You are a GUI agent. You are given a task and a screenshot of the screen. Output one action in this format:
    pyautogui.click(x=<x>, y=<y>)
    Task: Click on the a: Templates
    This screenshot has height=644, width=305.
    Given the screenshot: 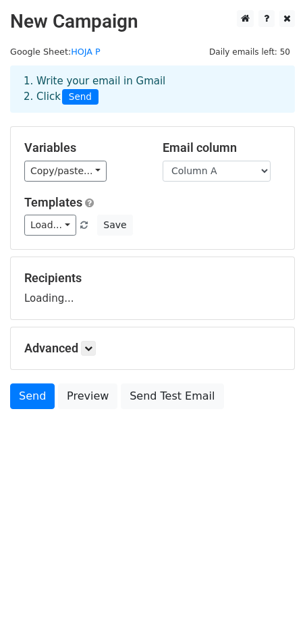 What is the action you would take?
    pyautogui.click(x=53, y=202)
    